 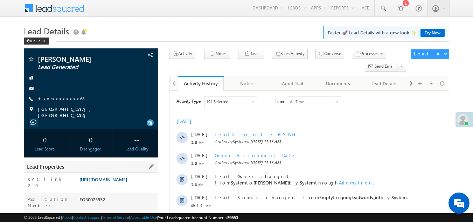 I want to click on span: Empty, so click(x=156, y=106).